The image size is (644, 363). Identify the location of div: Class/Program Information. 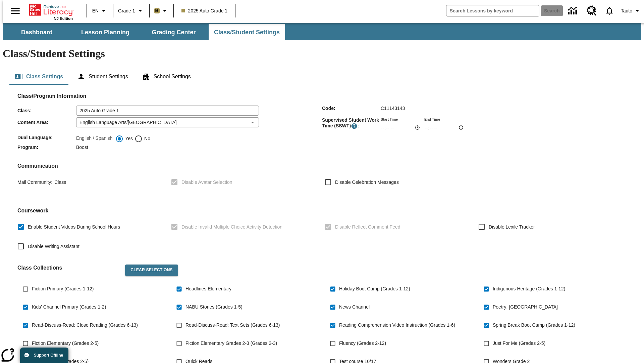
(322, 126).